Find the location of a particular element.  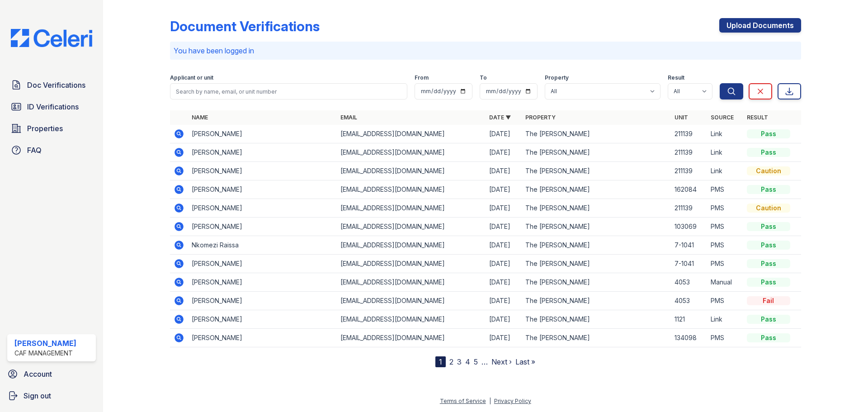

a: Last » is located at coordinates (526, 362).